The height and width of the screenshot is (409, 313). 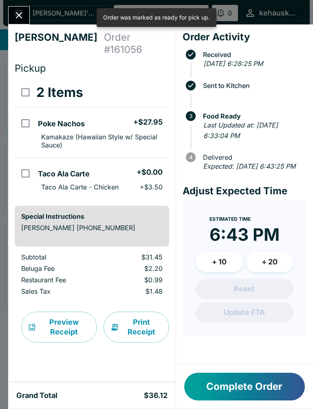 What do you see at coordinates (245, 37) in the screenshot?
I see `h4: Order Activity` at bounding box center [245, 37].